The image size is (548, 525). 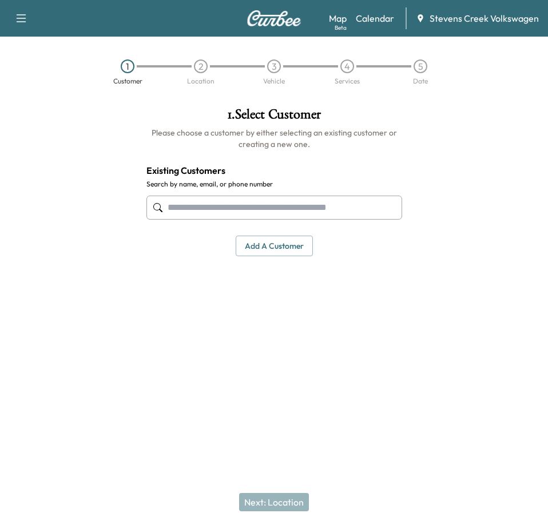 What do you see at coordinates (337, 18) in the screenshot?
I see `a: MapBeta` at bounding box center [337, 18].